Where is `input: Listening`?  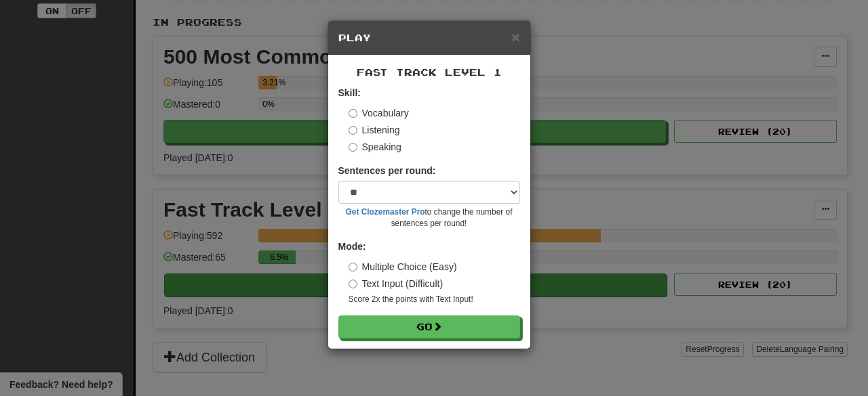
input: Listening is located at coordinates (353, 130).